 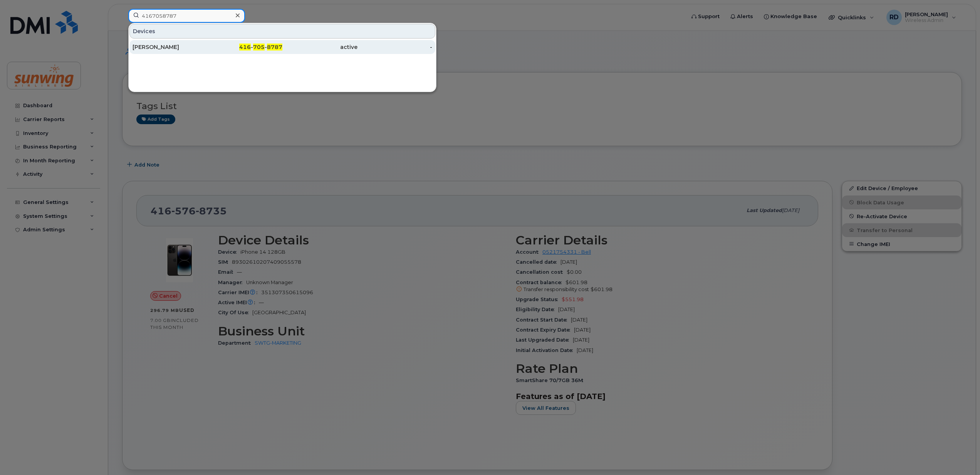 I want to click on div: Devices, so click(x=282, y=31).